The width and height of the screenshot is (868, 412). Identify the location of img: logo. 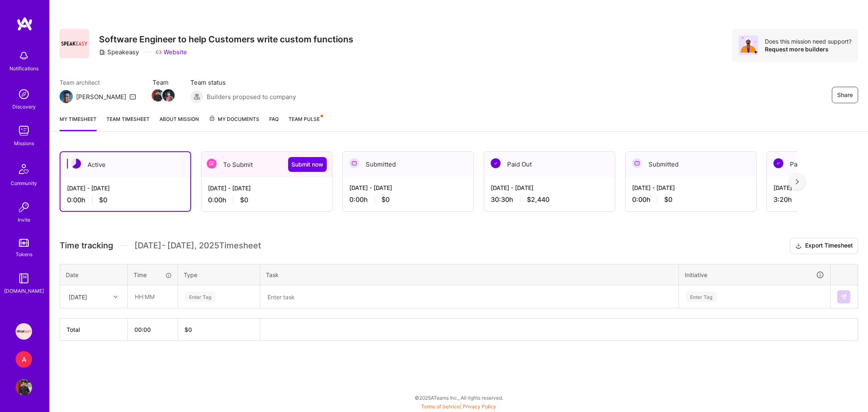
(25, 24).